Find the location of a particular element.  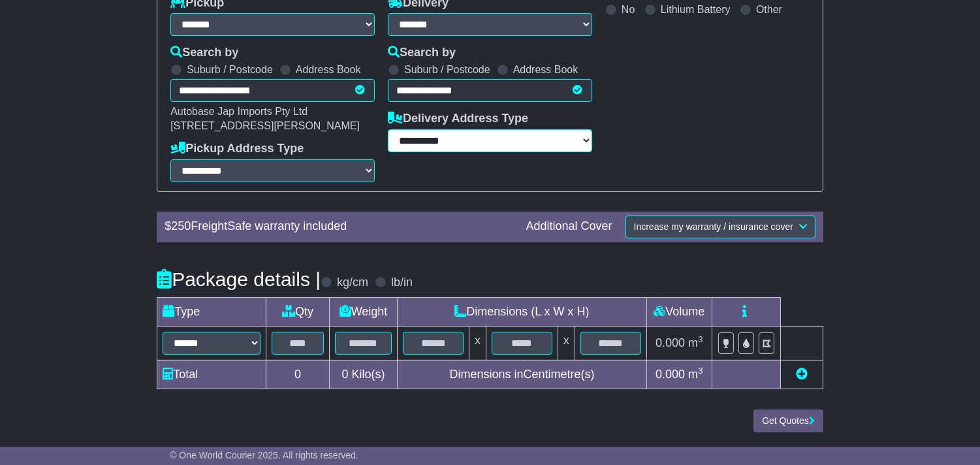

td: Volume is located at coordinates (679, 311).